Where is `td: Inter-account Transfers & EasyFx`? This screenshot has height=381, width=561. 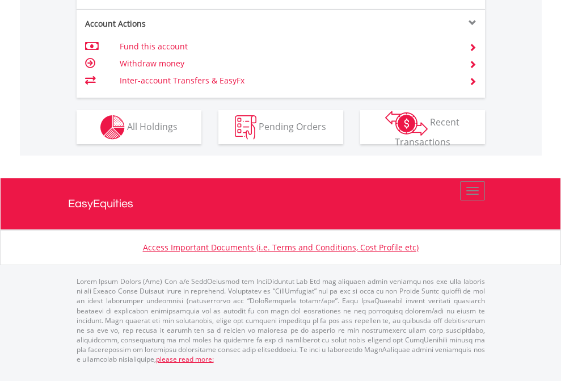
td: Inter-account Transfers & EasyFx is located at coordinates (287, 81).